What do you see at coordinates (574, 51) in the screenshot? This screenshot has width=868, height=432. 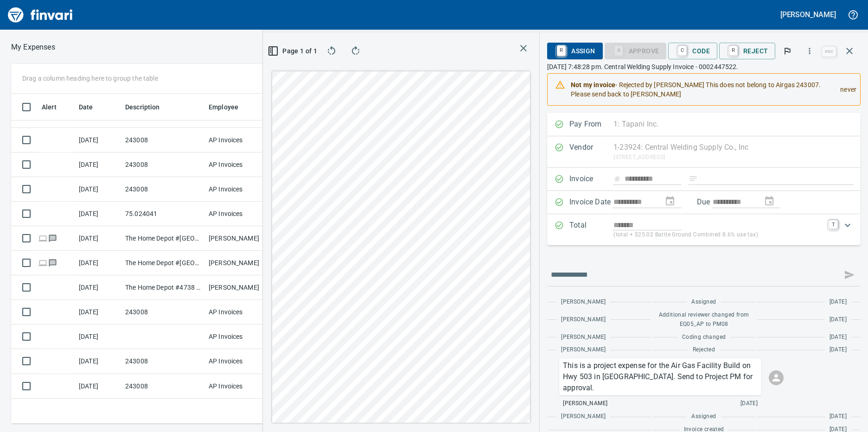 I see `button: RAssign` at bounding box center [574, 51].